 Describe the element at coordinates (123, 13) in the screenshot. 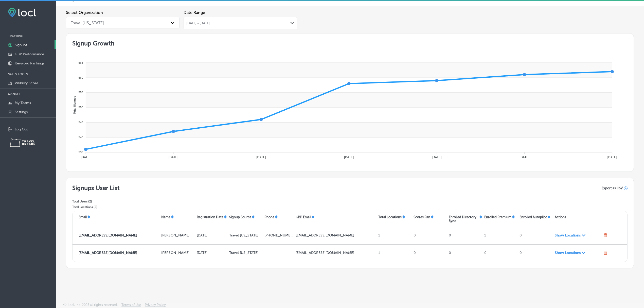

I see `label: Select Organization` at that location.